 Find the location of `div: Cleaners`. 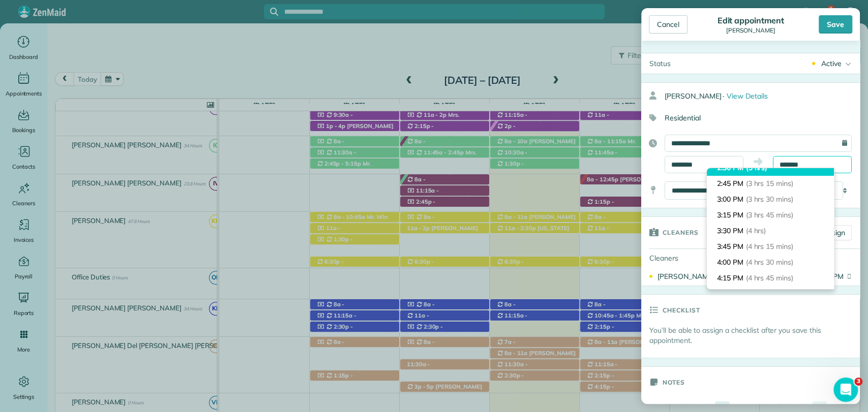

div: Cleaners is located at coordinates (677, 258).